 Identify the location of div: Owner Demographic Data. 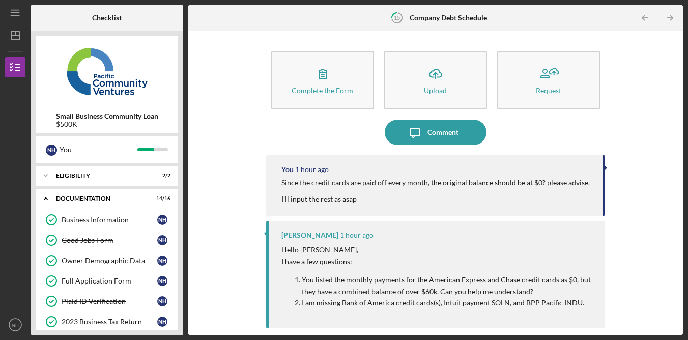
(109, 260).